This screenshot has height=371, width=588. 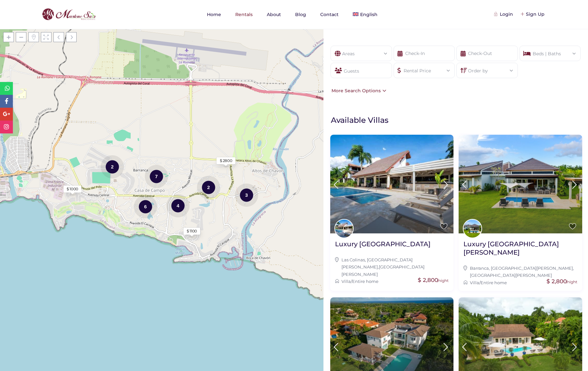 What do you see at coordinates (392, 184) in the screenshot?
I see `img: Luxury Villa Colinas` at bounding box center [392, 184].